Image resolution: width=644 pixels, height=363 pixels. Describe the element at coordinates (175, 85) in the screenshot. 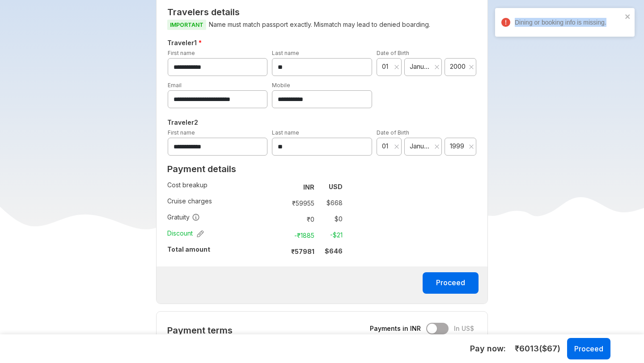

I see `label: Email` at that location.